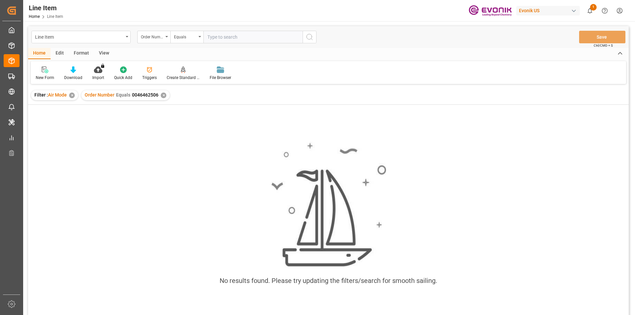  Describe the element at coordinates (603, 45) in the screenshot. I see `span: Ctrl/CMD + S` at that location.